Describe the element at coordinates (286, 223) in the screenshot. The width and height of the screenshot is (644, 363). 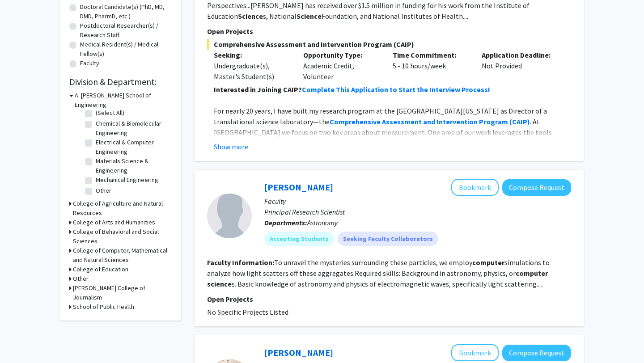
I see `b: Departments:` at that location.